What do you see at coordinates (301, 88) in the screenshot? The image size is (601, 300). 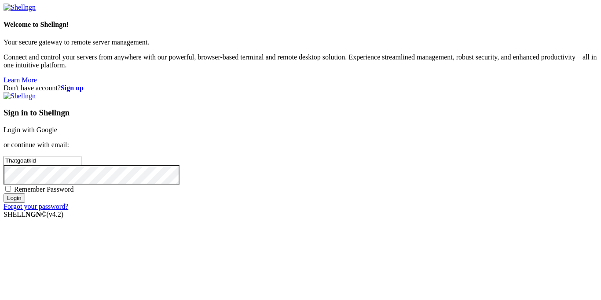 I see `div: Don't have account?` at bounding box center [301, 88].